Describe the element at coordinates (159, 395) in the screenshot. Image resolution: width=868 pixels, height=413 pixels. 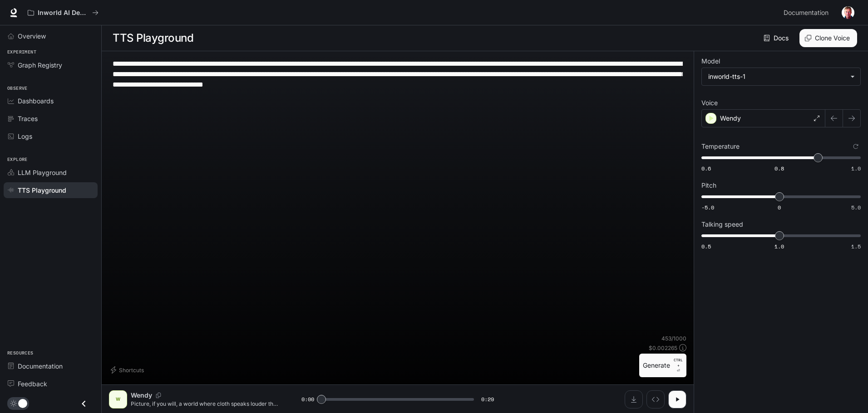
I see `button: Copy Voice ID` at that location.